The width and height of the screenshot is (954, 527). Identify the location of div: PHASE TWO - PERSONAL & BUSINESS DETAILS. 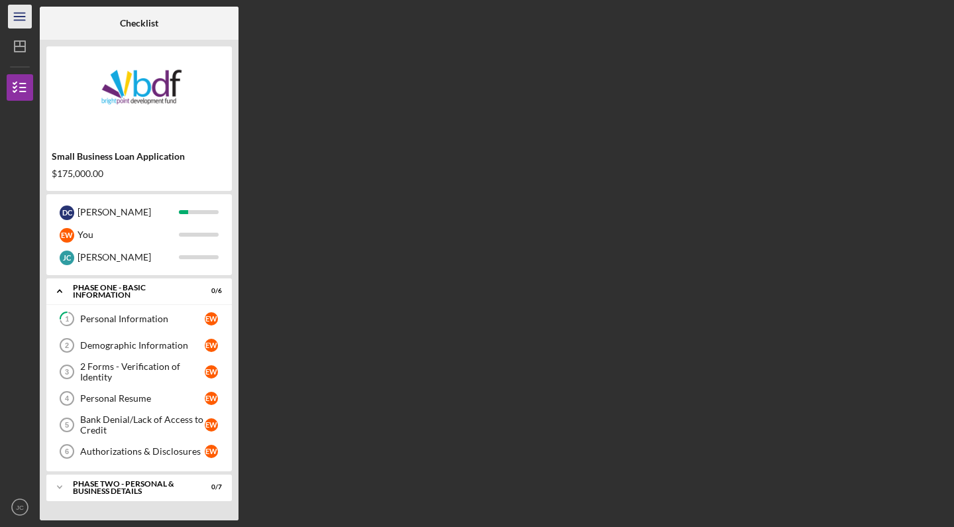
(131, 487).